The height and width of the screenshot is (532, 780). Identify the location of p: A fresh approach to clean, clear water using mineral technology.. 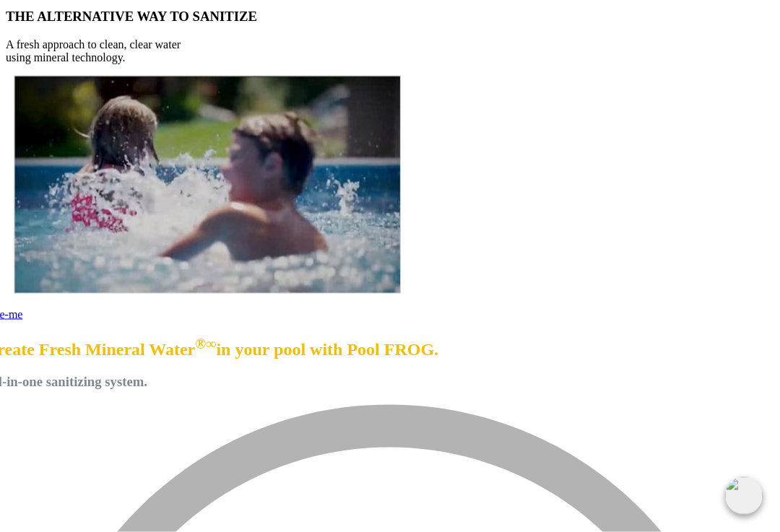
(390, 51).